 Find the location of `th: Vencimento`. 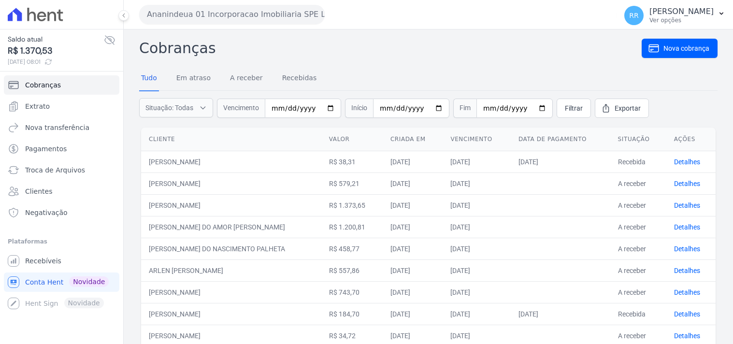

th: Vencimento is located at coordinates (476, 139).